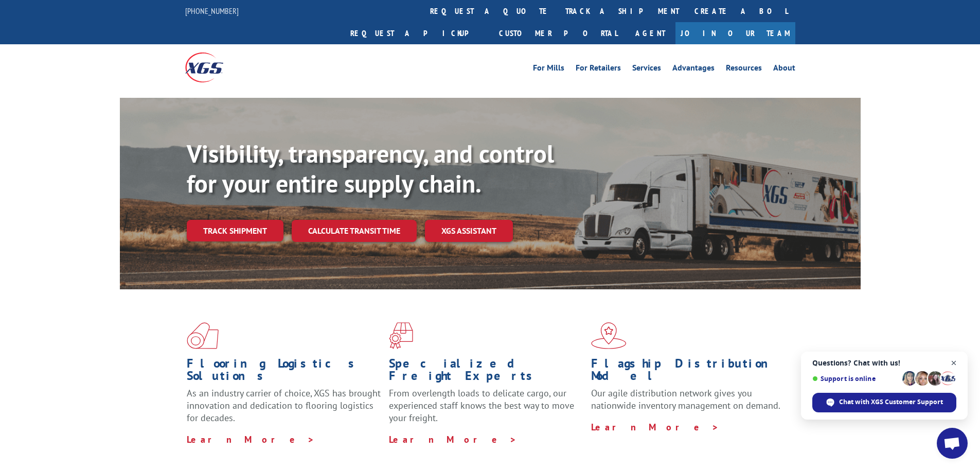 This screenshot has width=980, height=469. I want to click on img: xgs-icon-total-supply-chain-intelligence-red, so click(203, 336).